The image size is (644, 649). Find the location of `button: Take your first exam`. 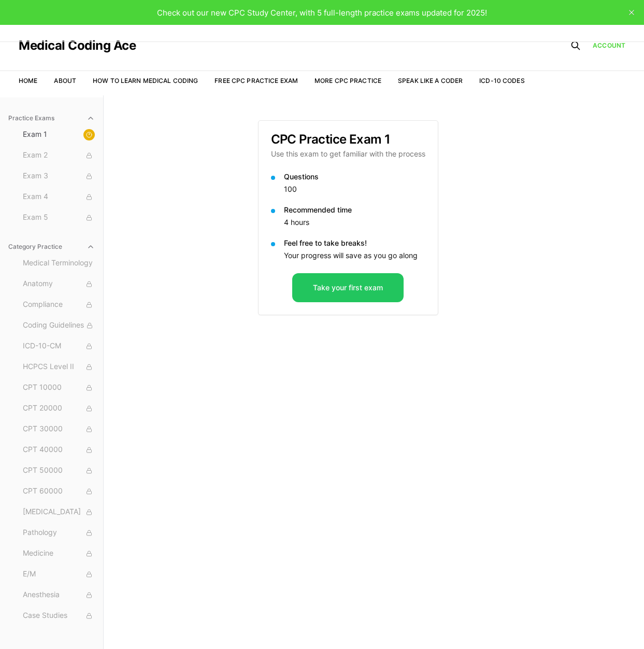

button: Take your first exam is located at coordinates (347, 287).